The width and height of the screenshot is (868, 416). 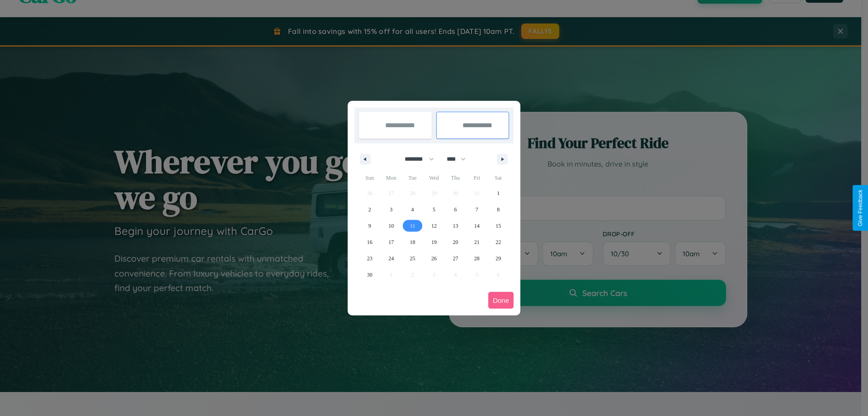 I want to click on span: 13, so click(x=455, y=226).